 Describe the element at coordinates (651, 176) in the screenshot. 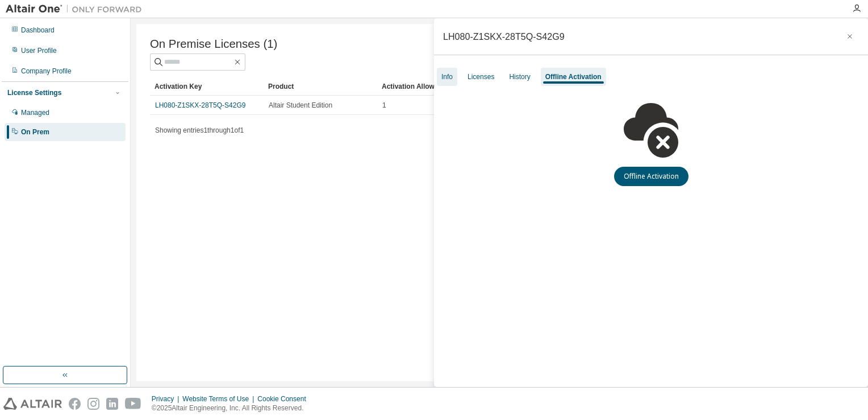

I see `button: Offline Activation` at that location.